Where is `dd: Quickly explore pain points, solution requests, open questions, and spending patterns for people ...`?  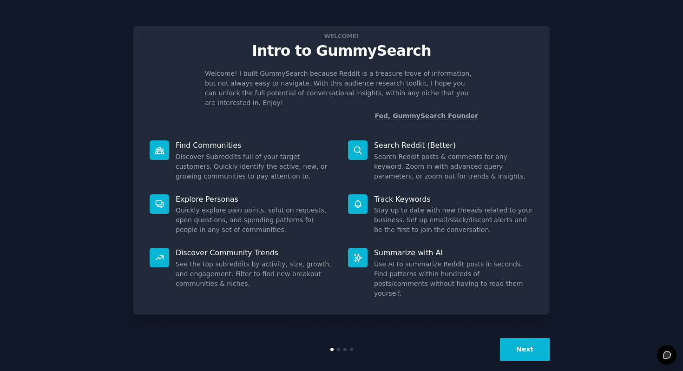
dd: Quickly explore pain points, solution requests, open questions, and spending patterns for people ... is located at coordinates (255, 220).